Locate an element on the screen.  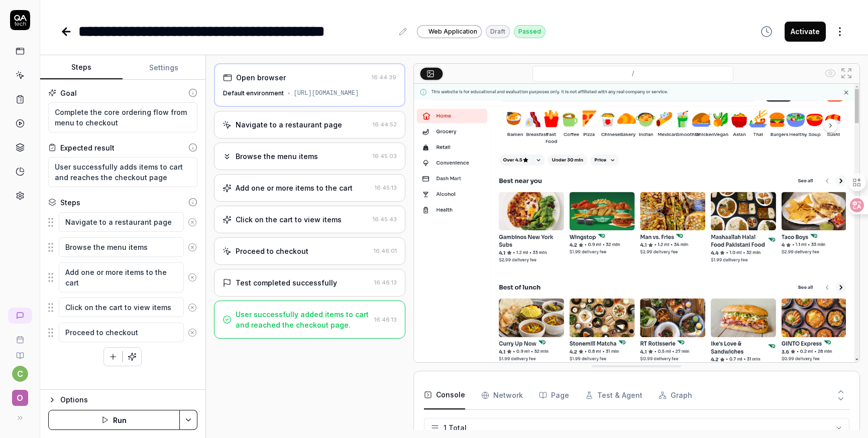
div: User successfully added items to cart and reached the checkout page. is located at coordinates (303, 320).